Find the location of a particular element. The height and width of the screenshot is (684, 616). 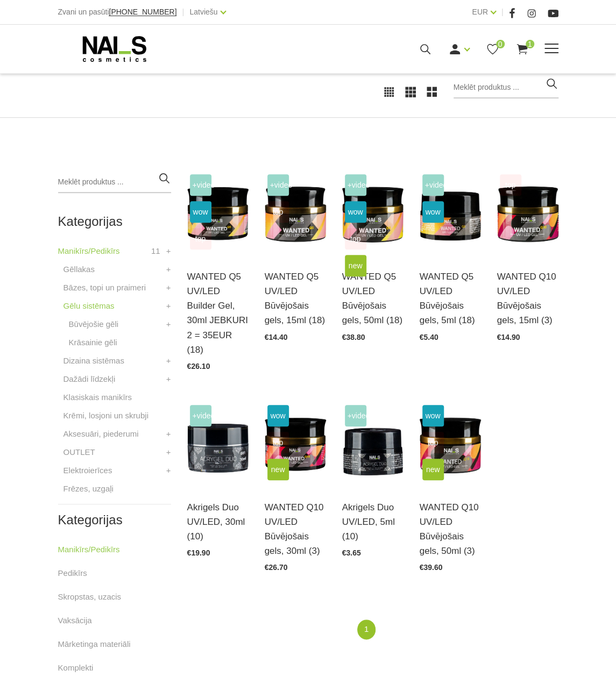

a: Frēzes, uzgaļi is located at coordinates (88, 489).